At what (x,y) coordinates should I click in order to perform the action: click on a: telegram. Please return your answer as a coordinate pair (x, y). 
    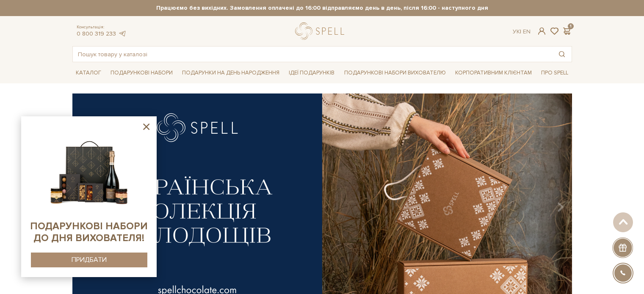
    Looking at the image, I should click on (123, 33).